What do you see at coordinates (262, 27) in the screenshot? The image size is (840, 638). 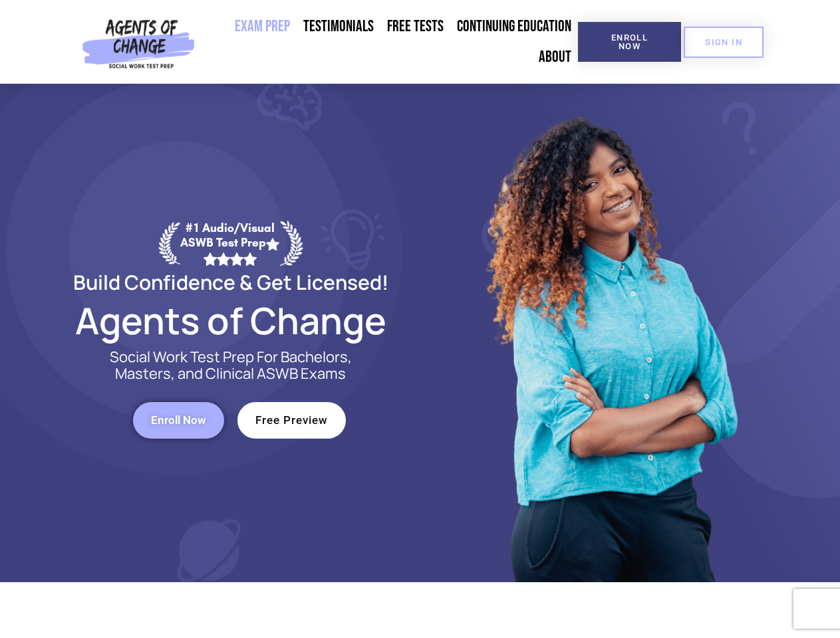 I see `a: Exam Prep` at bounding box center [262, 27].